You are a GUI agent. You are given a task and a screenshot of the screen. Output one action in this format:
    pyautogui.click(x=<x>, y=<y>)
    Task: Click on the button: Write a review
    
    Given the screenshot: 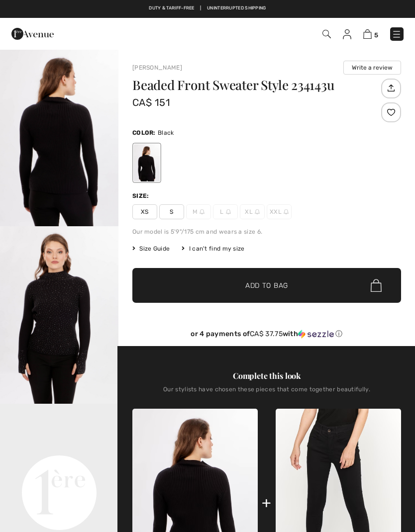 What is the action you would take?
    pyautogui.click(x=372, y=68)
    